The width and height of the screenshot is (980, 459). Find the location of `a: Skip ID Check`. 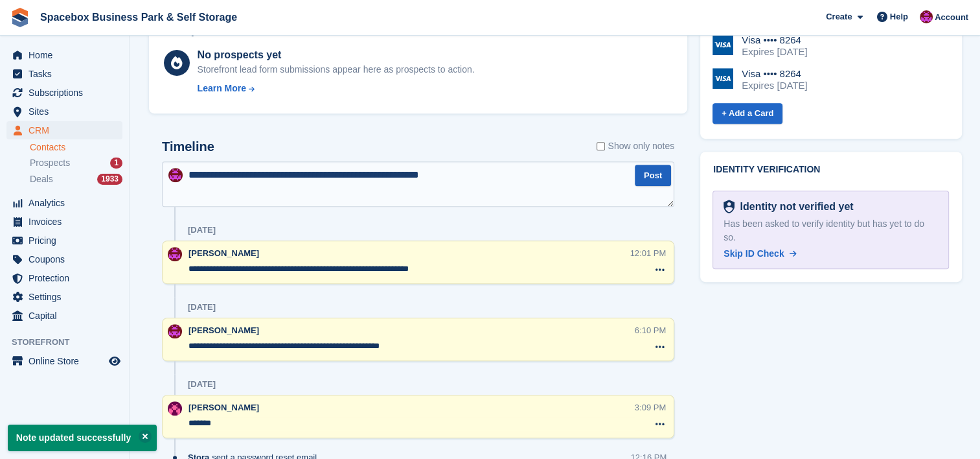

a: Skip ID Check is located at coordinates (759, 254).